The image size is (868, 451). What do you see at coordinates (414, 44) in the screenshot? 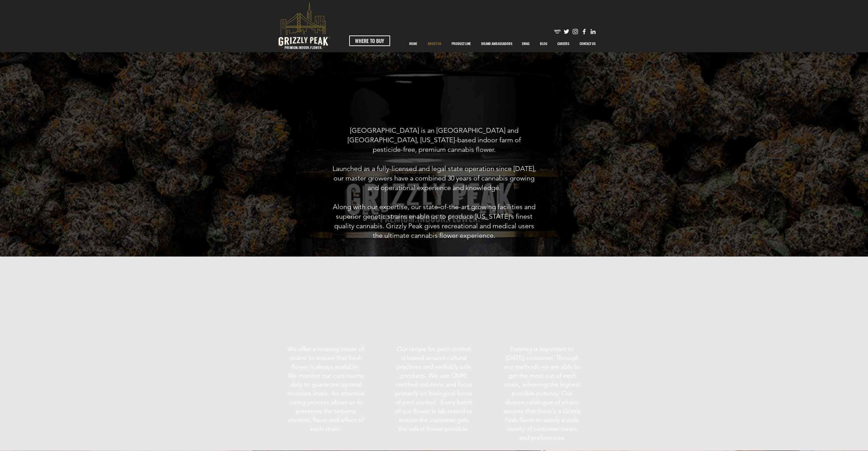
I see `a: HOME` at bounding box center [414, 44].